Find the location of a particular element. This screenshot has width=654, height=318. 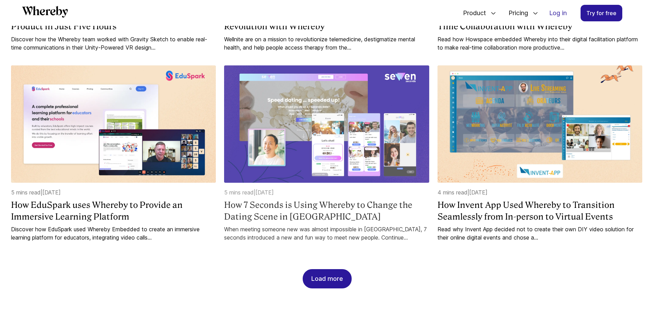

span: Pricing is located at coordinates (515, 13).